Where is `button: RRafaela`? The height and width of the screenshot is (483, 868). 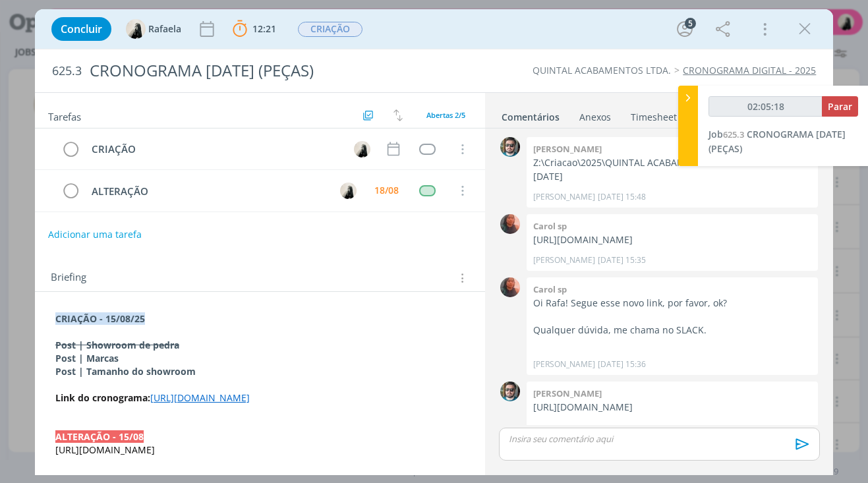 button: RRafaela is located at coordinates (154, 29).